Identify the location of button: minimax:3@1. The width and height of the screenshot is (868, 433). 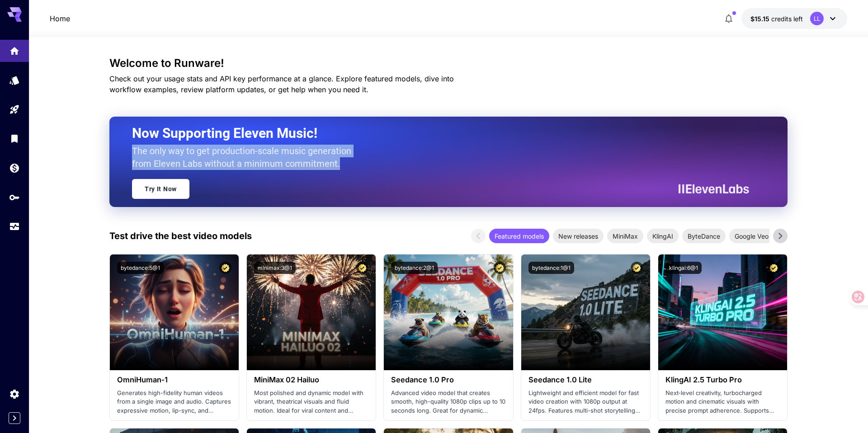
(275, 268).